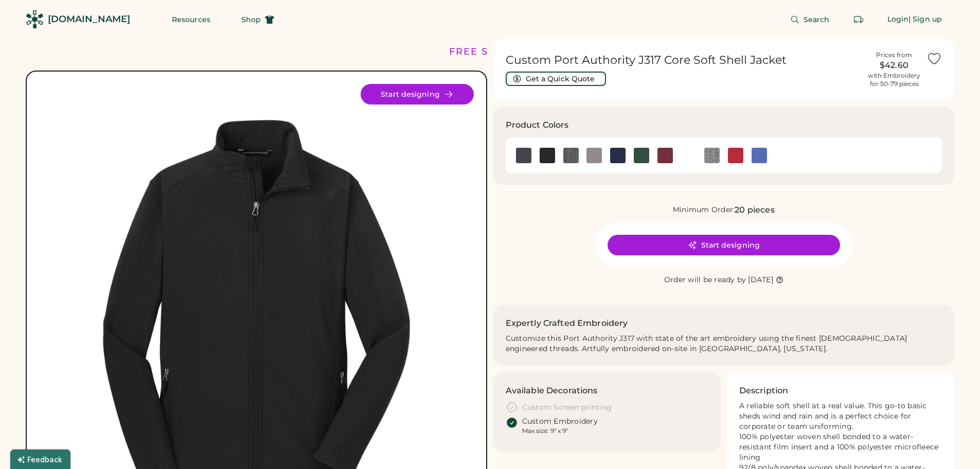 Image resolution: width=980 pixels, height=469 pixels. What do you see at coordinates (759, 156) in the screenshot?
I see `img: True Royal Swatch Image` at bounding box center [759, 156].